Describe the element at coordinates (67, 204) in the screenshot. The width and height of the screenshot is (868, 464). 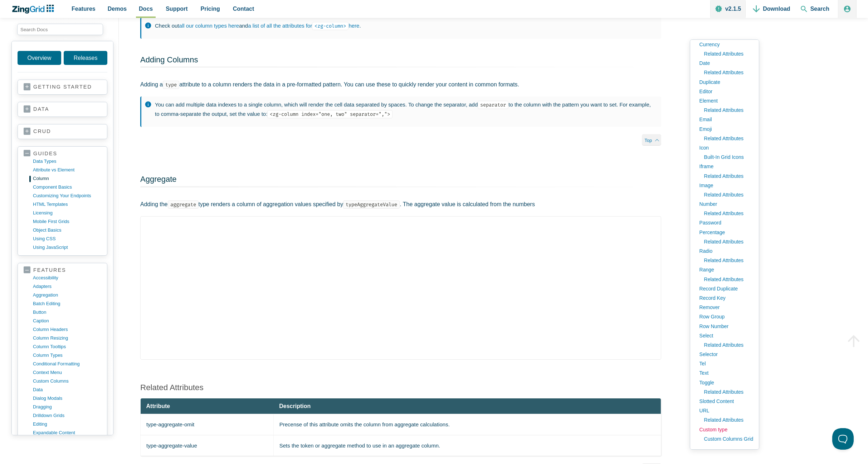
I see `a: HTML templates` at that location.